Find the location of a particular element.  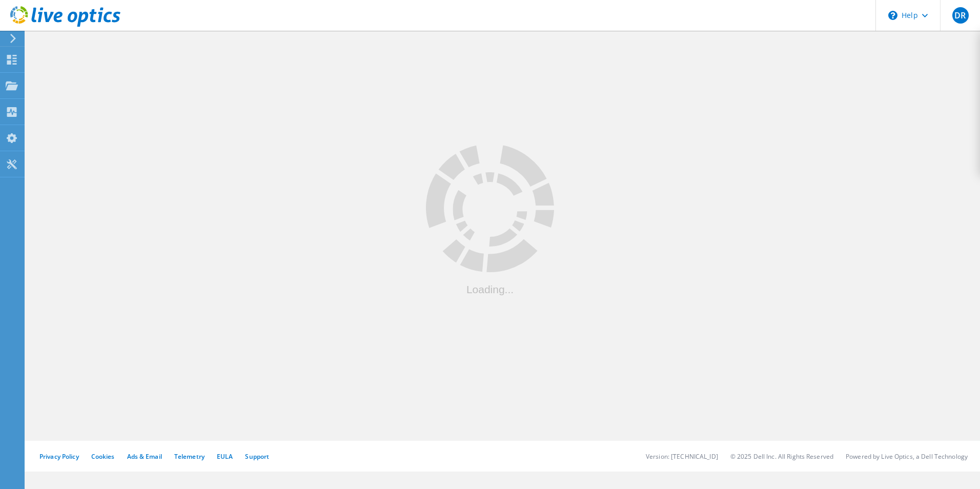

a: Live Optics Dashboard is located at coordinates (65, 25).